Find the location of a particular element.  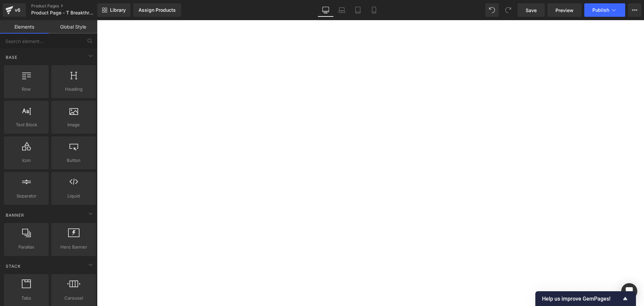

span: Base is located at coordinates (11, 57).